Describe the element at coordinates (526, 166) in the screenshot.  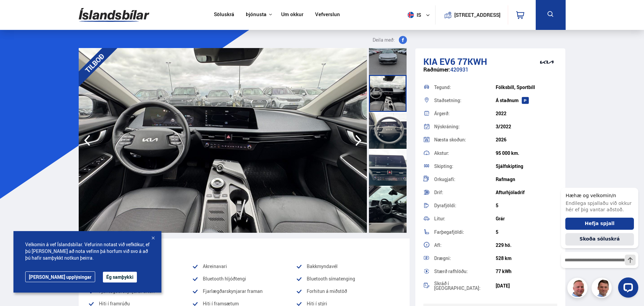
I see `div: Sjálfskipting` at that location.